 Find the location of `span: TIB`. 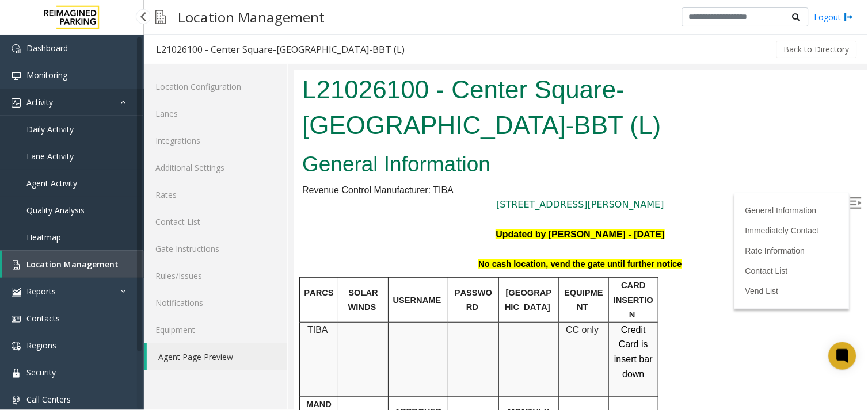

span: TIB is located at coordinates (21, 259).